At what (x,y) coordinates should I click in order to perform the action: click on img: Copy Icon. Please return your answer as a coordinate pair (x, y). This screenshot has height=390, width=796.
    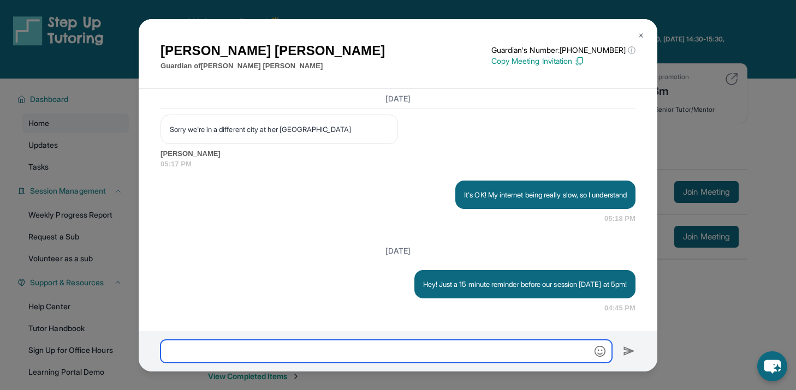
    Looking at the image, I should click on (579, 61).